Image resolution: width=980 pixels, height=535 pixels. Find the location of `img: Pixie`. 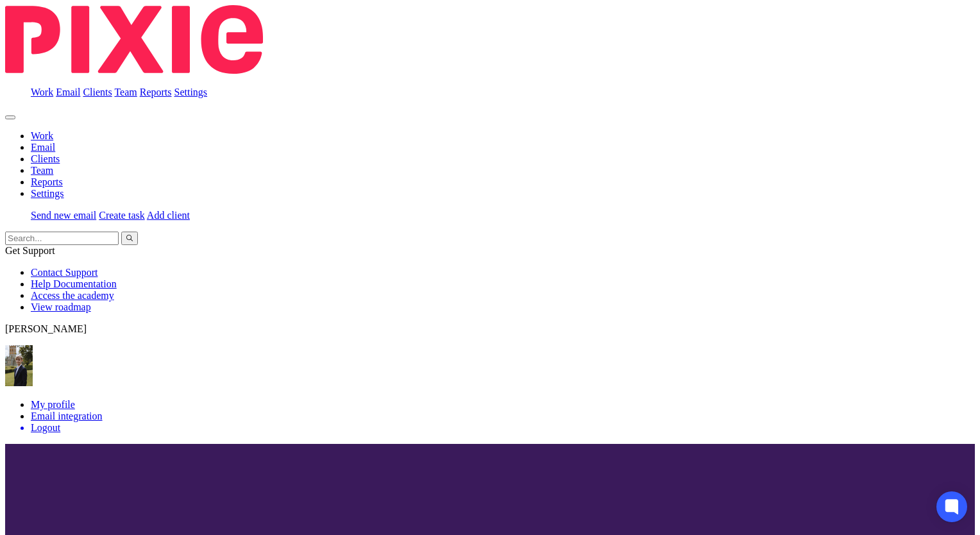

img: Pixie is located at coordinates (134, 39).